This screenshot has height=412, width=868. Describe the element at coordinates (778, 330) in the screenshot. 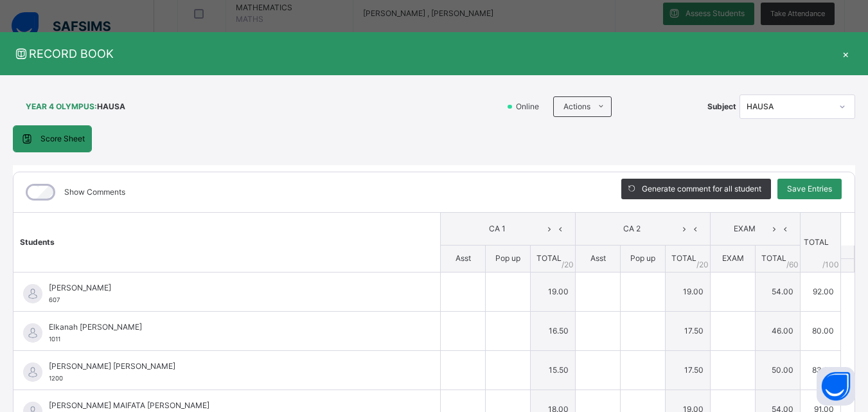

I see `td: 46.00` at that location.